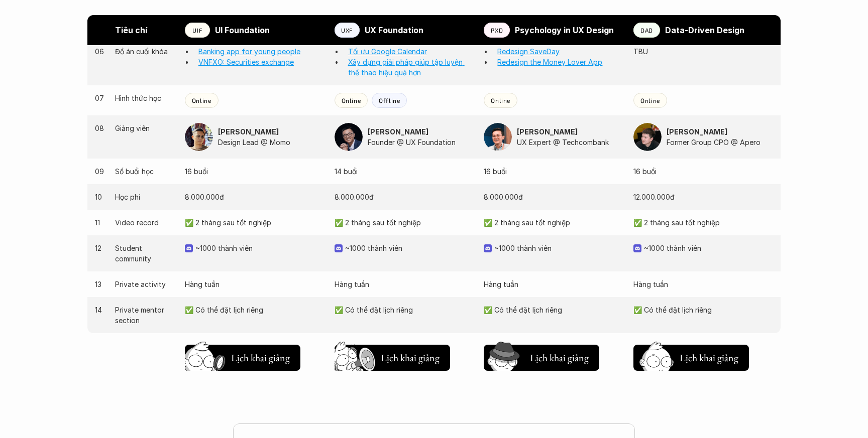 The height and width of the screenshot is (438, 868). Describe the element at coordinates (100, 197) in the screenshot. I see `p: 10` at that location.